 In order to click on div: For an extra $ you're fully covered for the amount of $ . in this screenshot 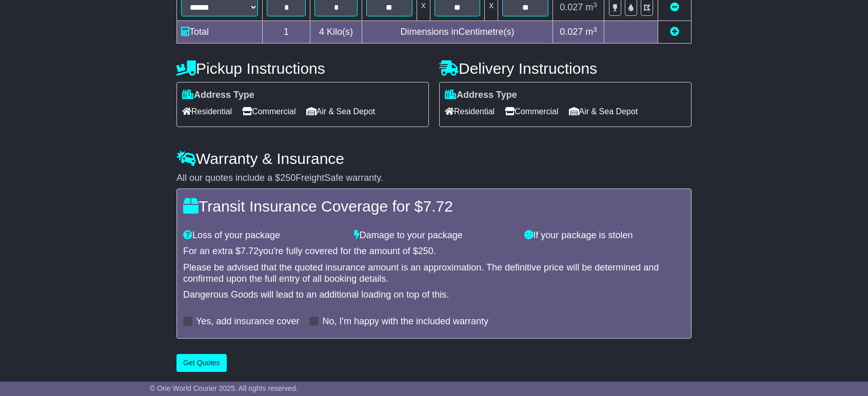, I will do `click(434, 252)`.